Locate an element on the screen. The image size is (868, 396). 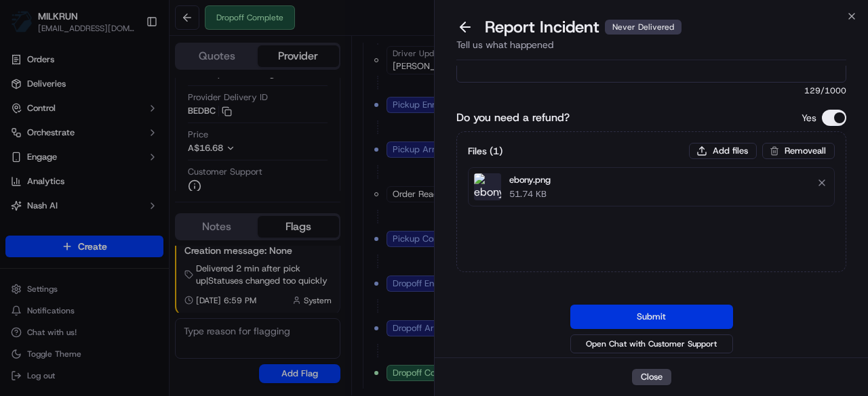
span: 129 /1000 is located at coordinates (651, 91).